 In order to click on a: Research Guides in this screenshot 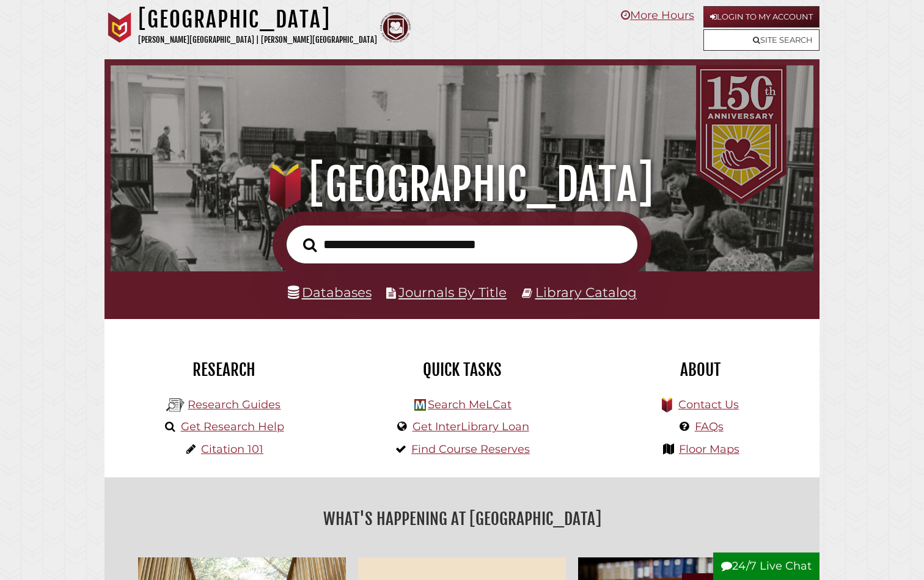, I will do `click(234, 405)`.